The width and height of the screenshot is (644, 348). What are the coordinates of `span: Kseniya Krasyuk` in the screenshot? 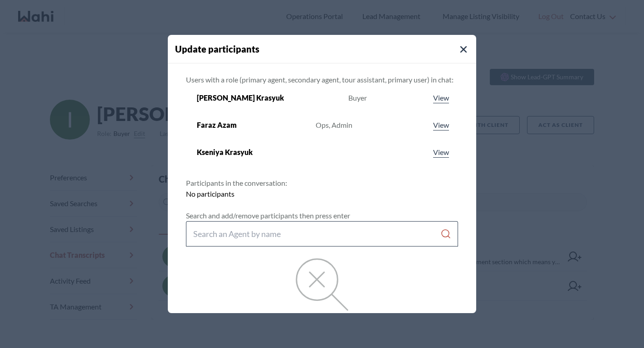 It's located at (224, 152).